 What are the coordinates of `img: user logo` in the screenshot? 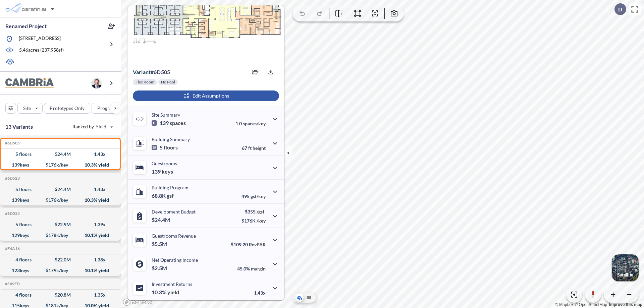 It's located at (97, 83).